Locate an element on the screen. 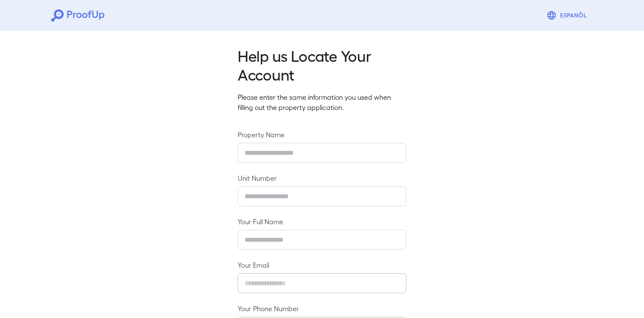  label: Unit Number is located at coordinates (322, 178).